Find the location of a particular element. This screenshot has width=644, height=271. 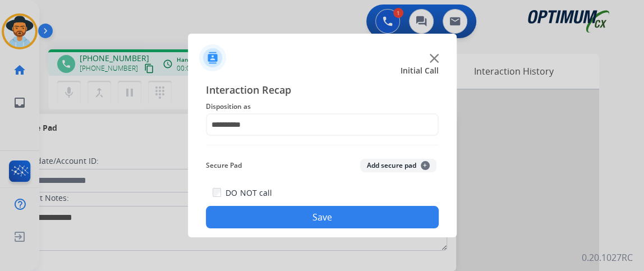

img: contactIcon is located at coordinates (213, 57).